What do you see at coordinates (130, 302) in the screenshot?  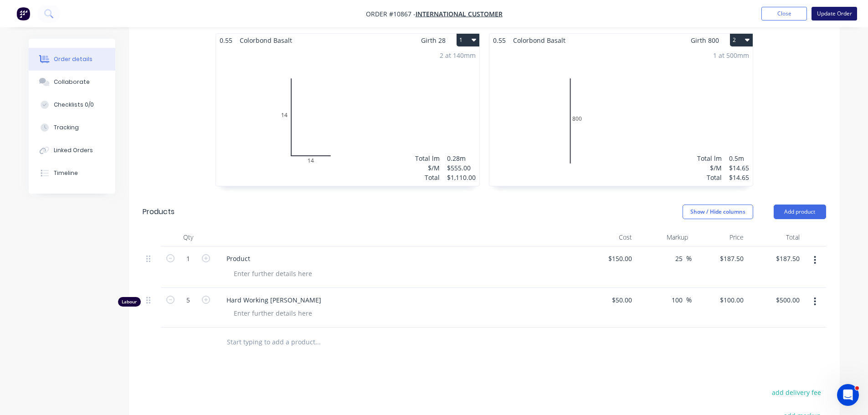 I see `div: Labour` at bounding box center [130, 302].